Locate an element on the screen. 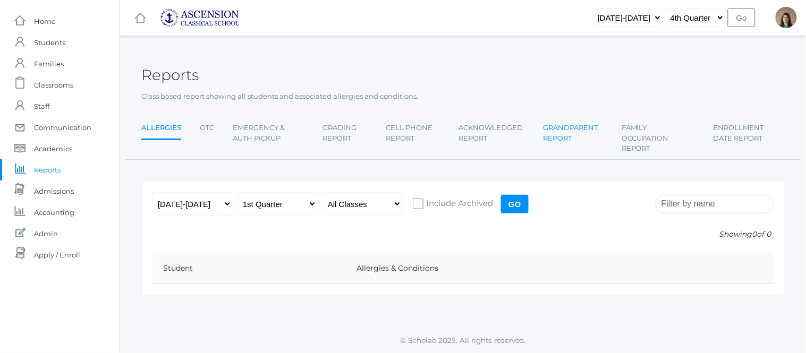  p: Showing of 0 is located at coordinates (463, 234).